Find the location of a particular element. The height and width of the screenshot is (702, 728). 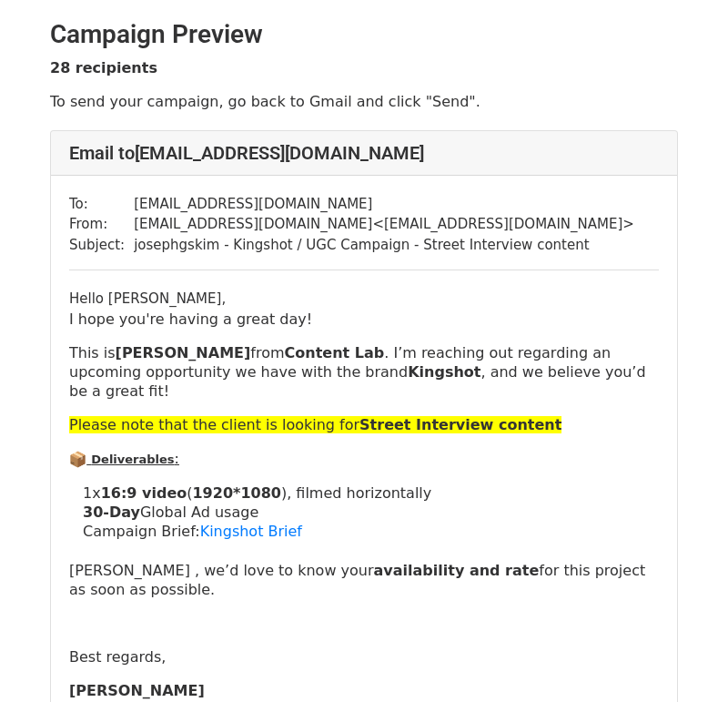

td: To: is located at coordinates (101, 204).